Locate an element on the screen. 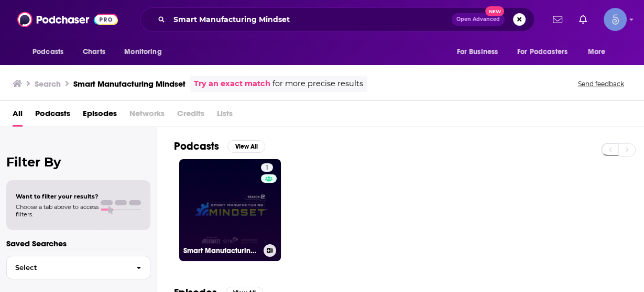 The image size is (644, 292). input: Search podcasts, credits, & more... is located at coordinates (310, 20).